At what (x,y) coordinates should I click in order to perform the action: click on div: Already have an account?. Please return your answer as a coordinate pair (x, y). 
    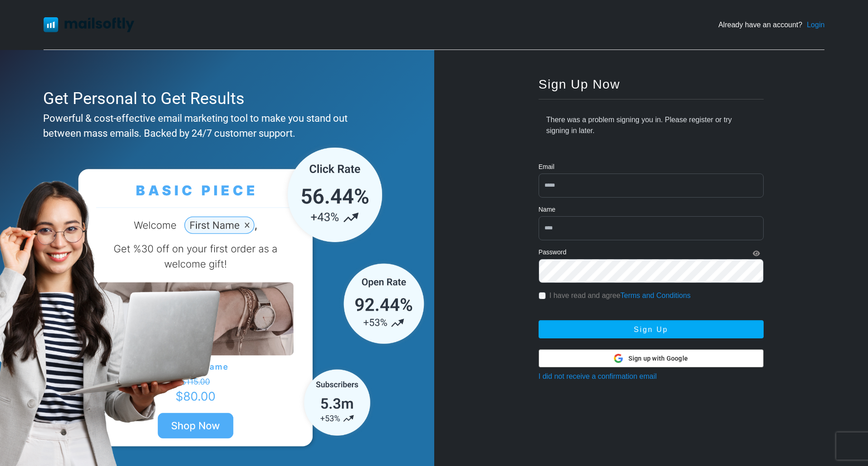
    Looking at the image, I should click on (771, 25).